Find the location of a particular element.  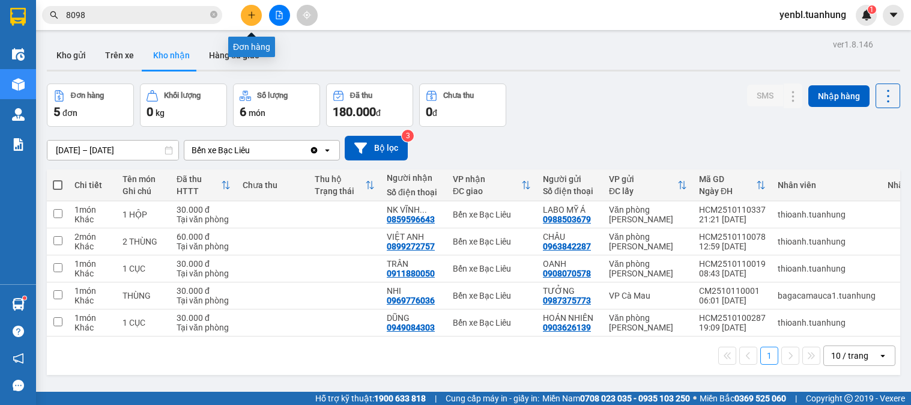

sup: 3 is located at coordinates (408, 136).